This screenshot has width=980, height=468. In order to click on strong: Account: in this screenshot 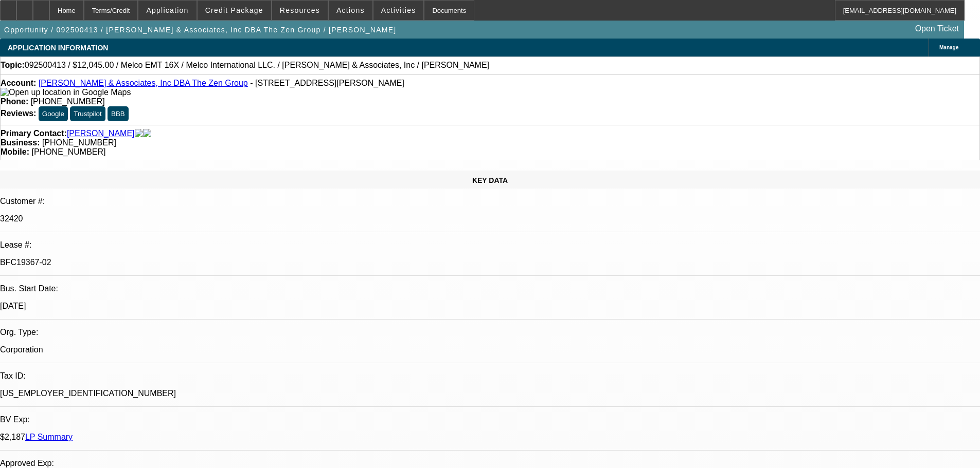, I will do `click(18, 82)`.